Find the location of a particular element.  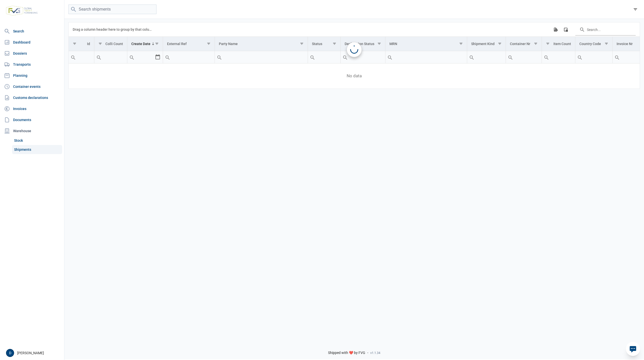

div: Invoice Nr is located at coordinates (625, 44).